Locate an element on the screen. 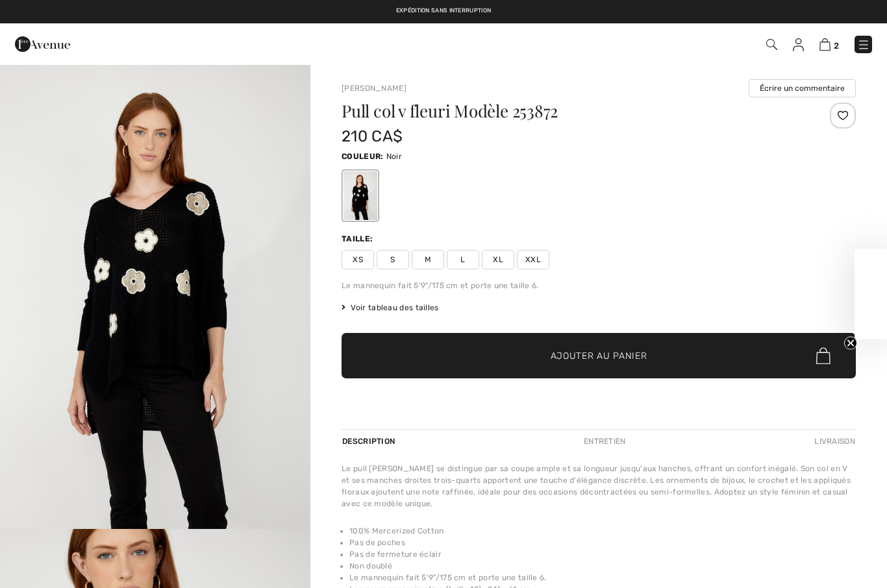 The image size is (887, 588). div: Entretien is located at coordinates (605, 441).